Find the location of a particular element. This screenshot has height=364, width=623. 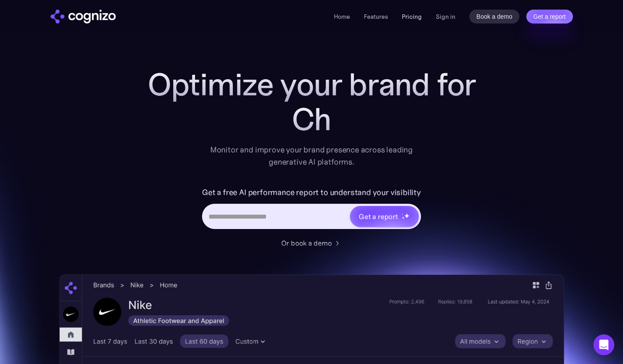

a: Pricing is located at coordinates (412, 16).